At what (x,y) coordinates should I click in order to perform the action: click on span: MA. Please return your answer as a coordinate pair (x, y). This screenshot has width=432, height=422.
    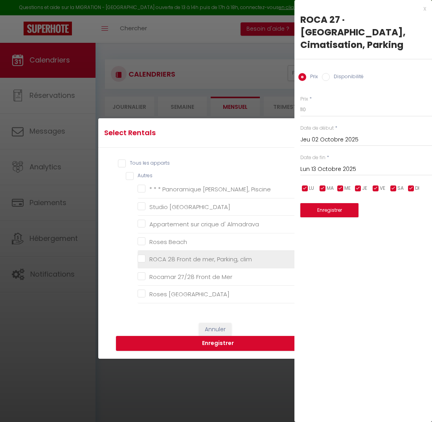
    Looking at the image, I should click on (330, 188).